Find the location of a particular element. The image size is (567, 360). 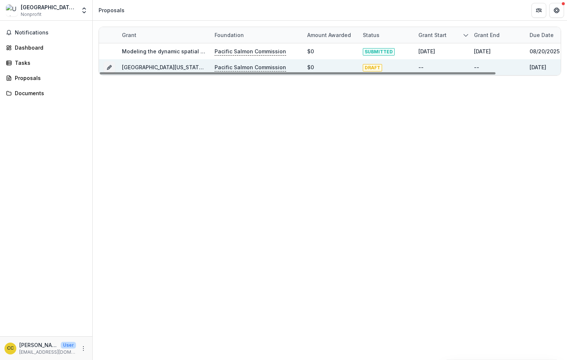

img: University of California, Santa Cruz is located at coordinates (12, 10).